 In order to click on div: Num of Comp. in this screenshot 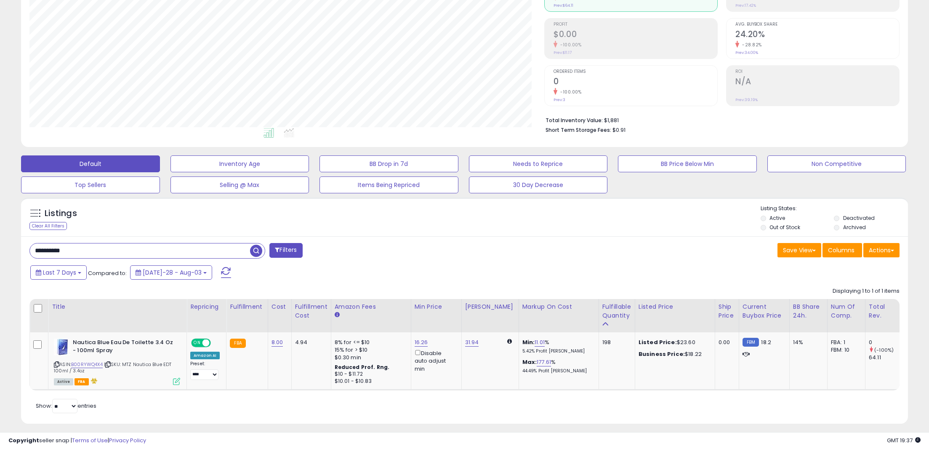, I will do `click(846, 311)`.